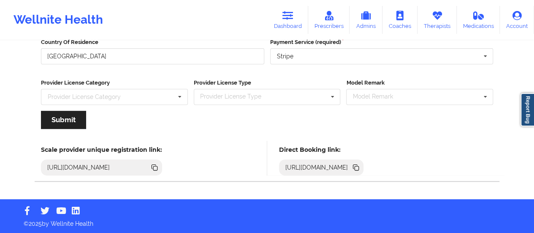 The image size is (534, 233). What do you see at coordinates (366, 20) in the screenshot?
I see `a: Admins` at bounding box center [366, 20].